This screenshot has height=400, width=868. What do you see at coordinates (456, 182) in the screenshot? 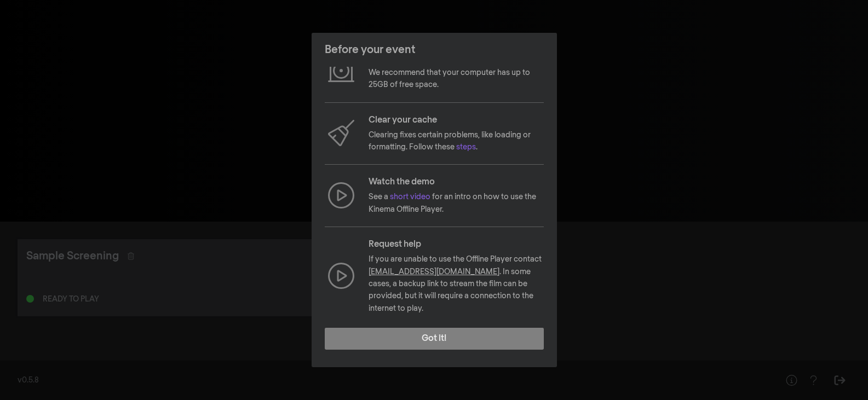
I see `p: Watch the demo` at bounding box center [456, 182].